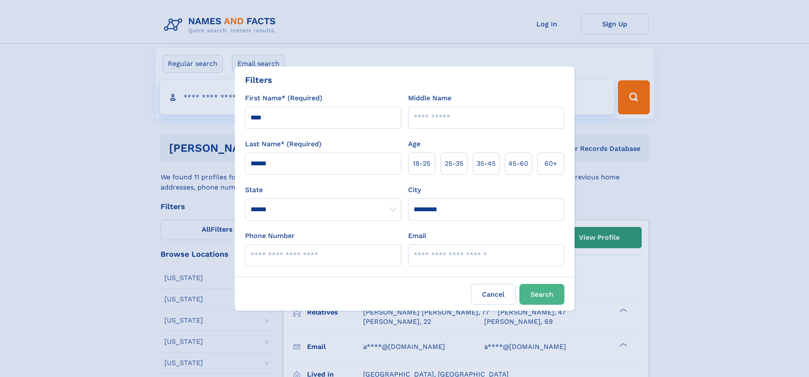 The image size is (809, 377). What do you see at coordinates (417, 236) in the screenshot?
I see `label: Email` at bounding box center [417, 236].